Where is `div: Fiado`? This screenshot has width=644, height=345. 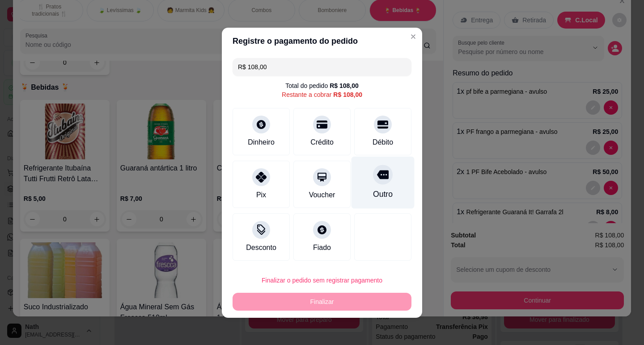
div: Fiado is located at coordinates (322, 248).